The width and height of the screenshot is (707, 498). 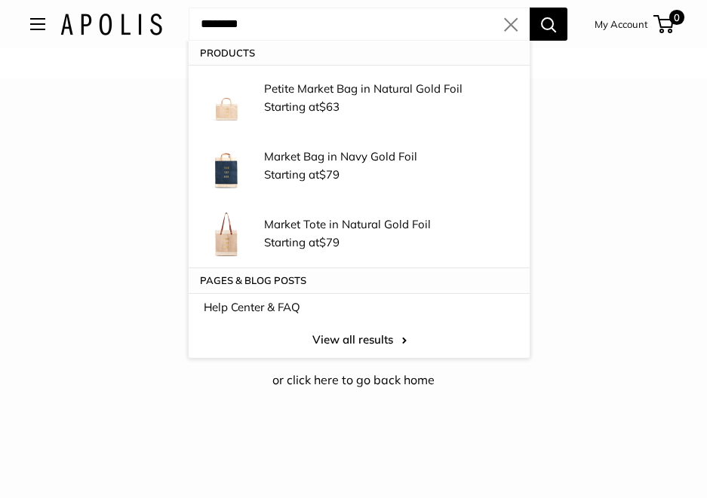 I want to click on a: View all results, so click(x=359, y=340).